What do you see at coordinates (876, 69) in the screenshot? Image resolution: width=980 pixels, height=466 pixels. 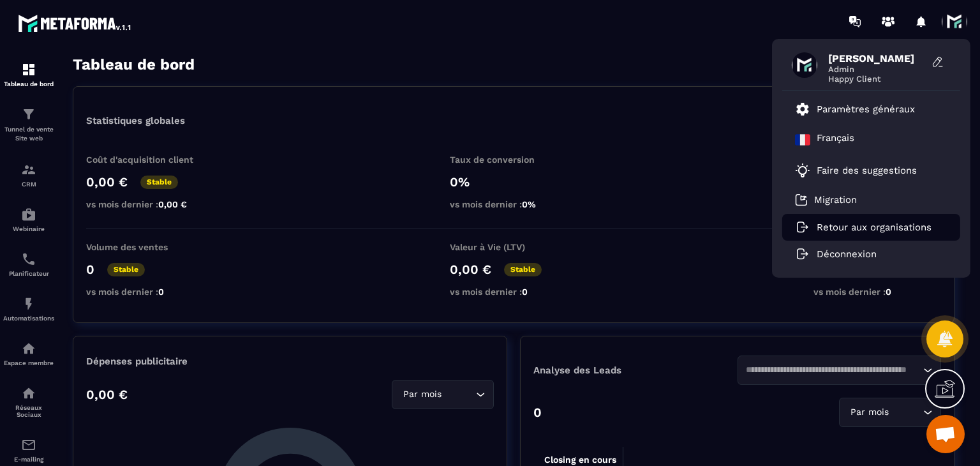 I see `span: Admin` at bounding box center [876, 69].